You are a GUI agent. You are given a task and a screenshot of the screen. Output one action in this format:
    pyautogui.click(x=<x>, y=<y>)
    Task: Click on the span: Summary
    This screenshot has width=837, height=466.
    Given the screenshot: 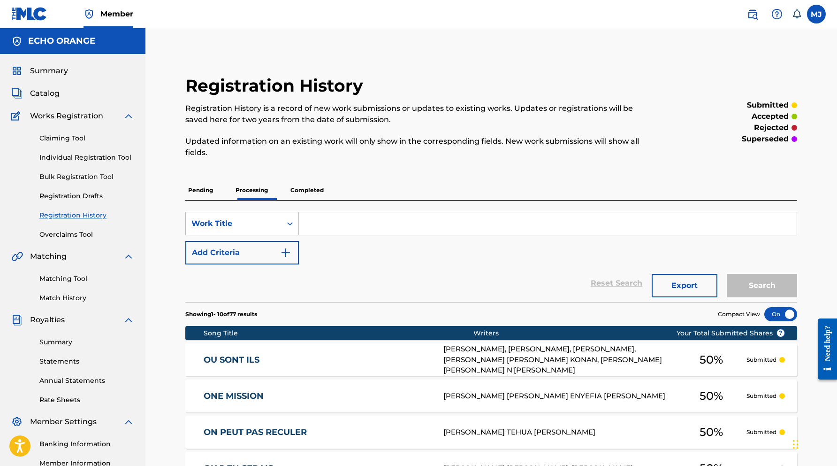 What is the action you would take?
    pyautogui.click(x=49, y=71)
    